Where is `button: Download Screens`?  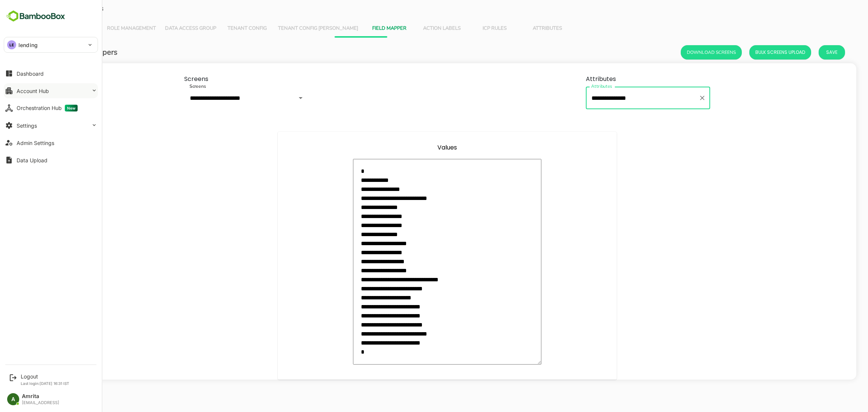 button: Download Screens is located at coordinates (685, 53).